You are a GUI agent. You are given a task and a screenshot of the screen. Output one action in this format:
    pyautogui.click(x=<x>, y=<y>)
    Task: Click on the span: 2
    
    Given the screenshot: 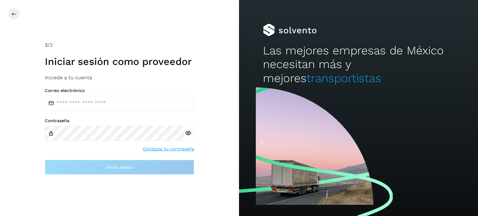 What is the action you would take?
    pyautogui.click(x=46, y=45)
    